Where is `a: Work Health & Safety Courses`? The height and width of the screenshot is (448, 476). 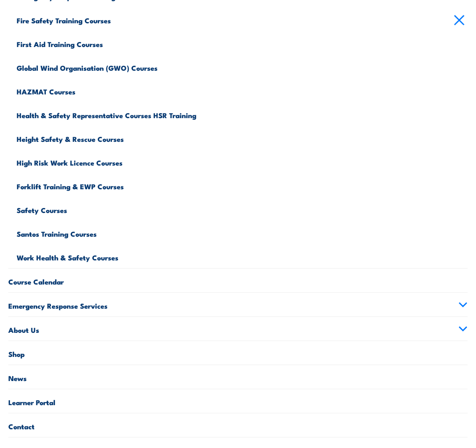 a: Work Health & Safety Courses is located at coordinates (242, 256).